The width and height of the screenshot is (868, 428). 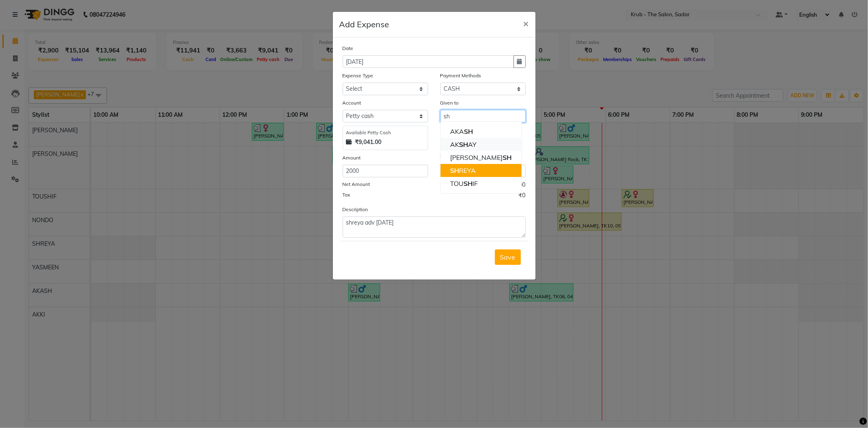 What do you see at coordinates (368, 142) in the screenshot?
I see `strong: ₹9,041.00` at bounding box center [368, 142].